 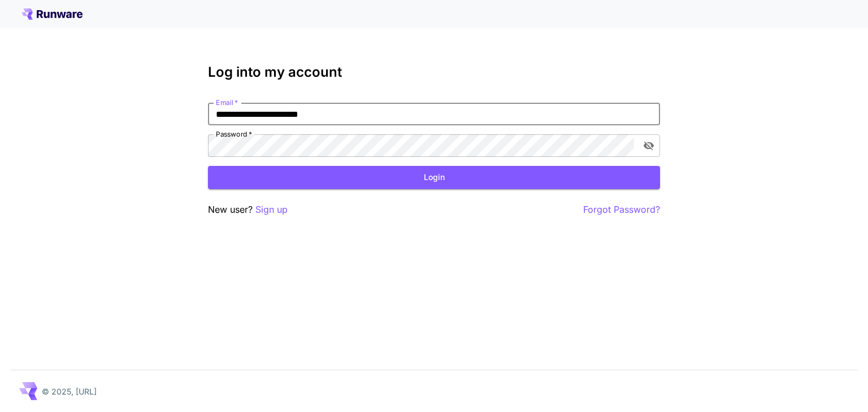 What do you see at coordinates (434, 177) in the screenshot?
I see `button: Login` at bounding box center [434, 177].